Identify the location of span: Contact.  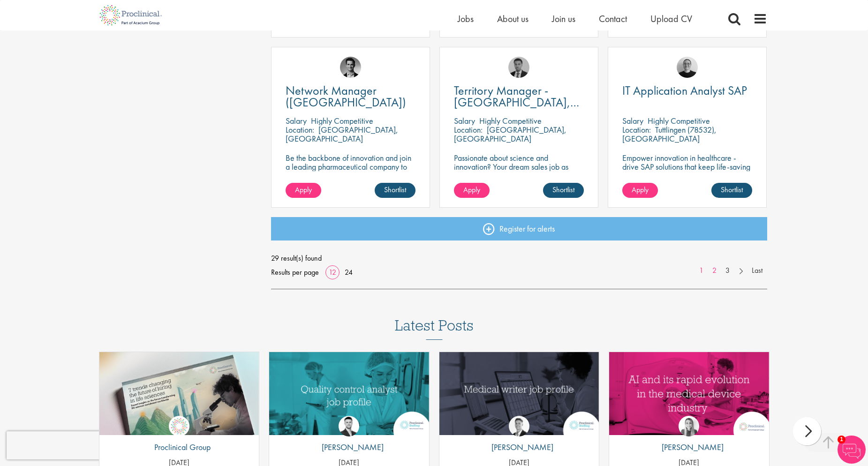
(613, 18).